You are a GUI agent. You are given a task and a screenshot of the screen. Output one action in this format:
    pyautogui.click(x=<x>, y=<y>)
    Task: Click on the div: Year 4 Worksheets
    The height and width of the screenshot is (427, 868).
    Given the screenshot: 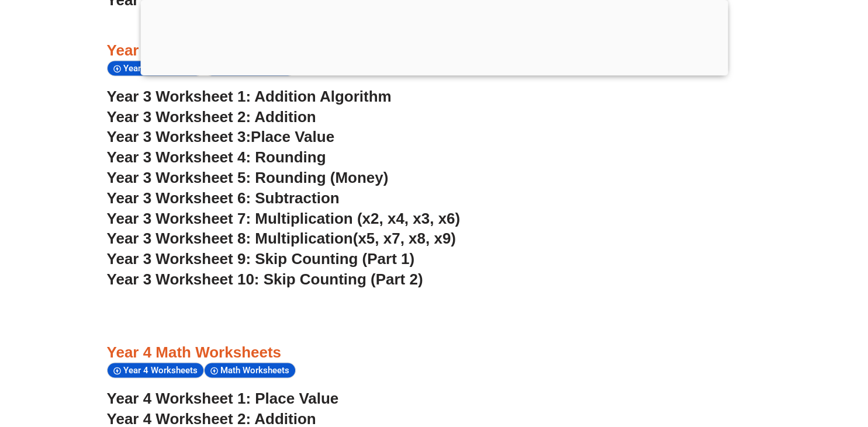 What is the action you would take?
    pyautogui.click(x=155, y=370)
    